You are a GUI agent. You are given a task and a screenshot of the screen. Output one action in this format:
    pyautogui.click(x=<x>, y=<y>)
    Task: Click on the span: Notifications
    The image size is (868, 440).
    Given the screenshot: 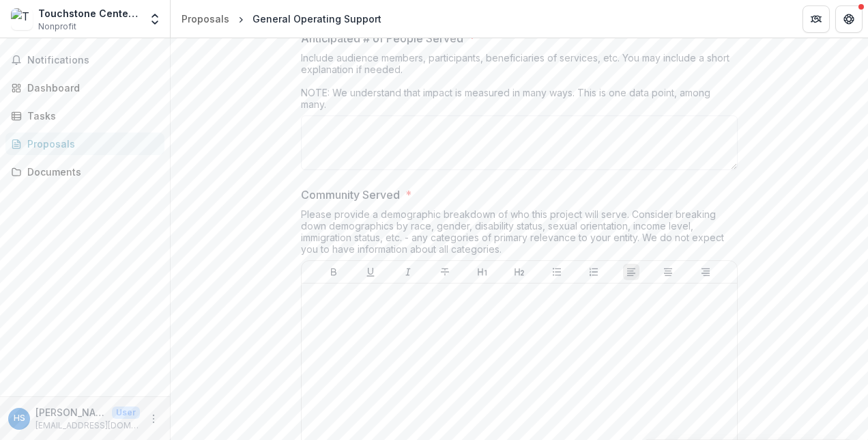 What is the action you would take?
    pyautogui.click(x=93, y=60)
    